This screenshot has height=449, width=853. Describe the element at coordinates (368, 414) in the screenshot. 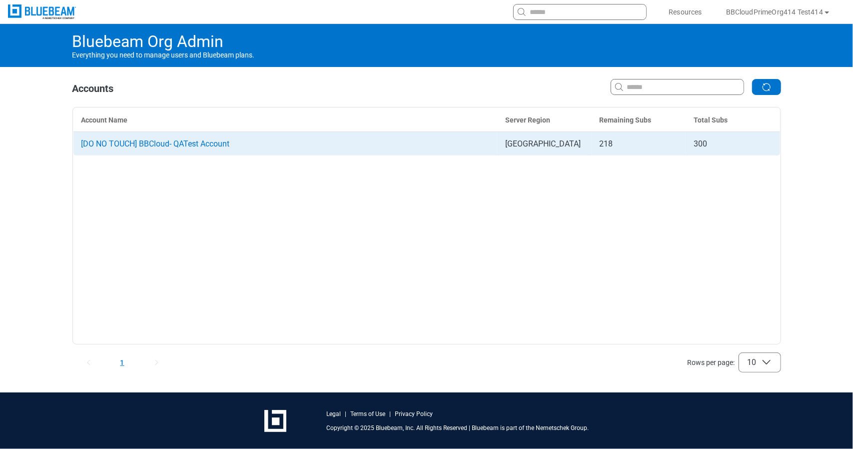

I see `a: Terms of Use` at that location.